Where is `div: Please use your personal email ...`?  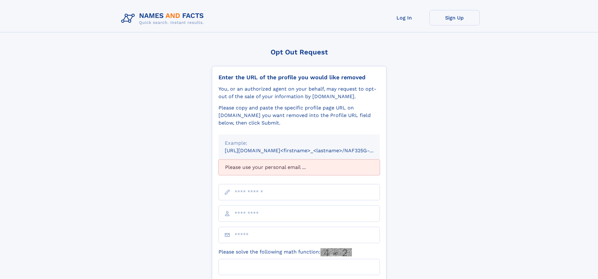
div: Please use your personal email ... is located at coordinates (299, 167).